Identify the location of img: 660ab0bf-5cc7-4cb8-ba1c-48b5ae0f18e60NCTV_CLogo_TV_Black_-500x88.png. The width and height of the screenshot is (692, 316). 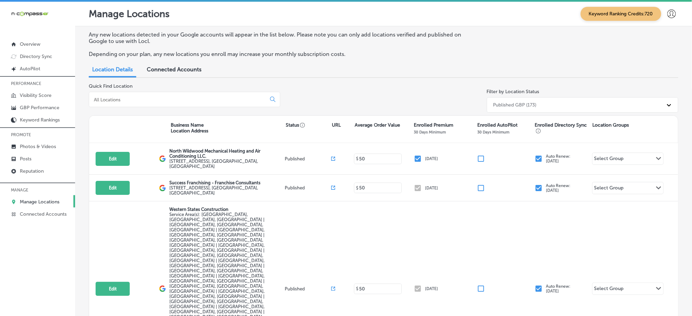
(30, 14).